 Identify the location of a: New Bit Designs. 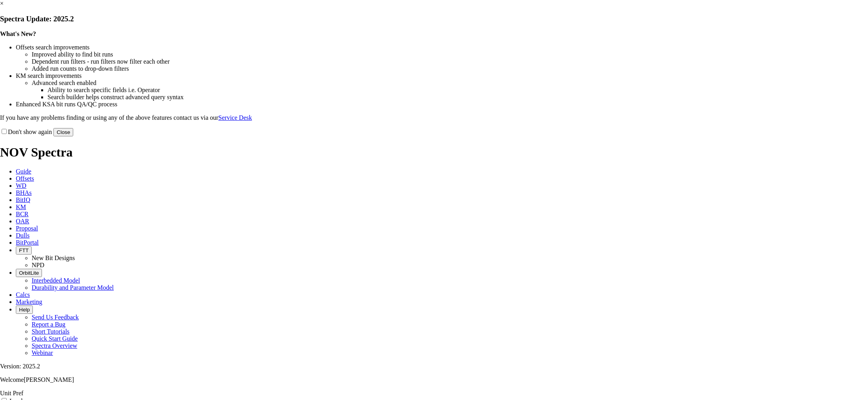
(53, 258).